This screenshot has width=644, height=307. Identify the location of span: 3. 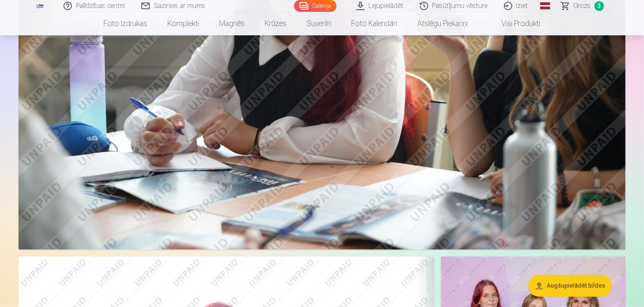
(599, 6).